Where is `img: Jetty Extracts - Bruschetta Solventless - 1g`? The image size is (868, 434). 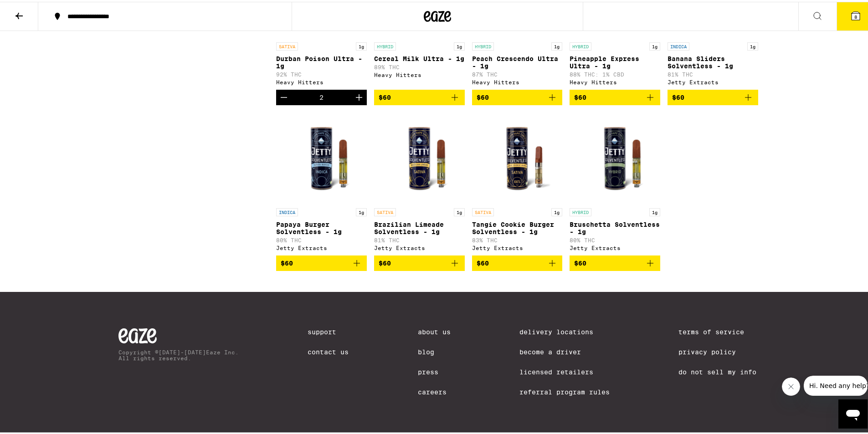
img: Jetty Extracts - Bruschetta Solventless - 1g is located at coordinates (614, 156).